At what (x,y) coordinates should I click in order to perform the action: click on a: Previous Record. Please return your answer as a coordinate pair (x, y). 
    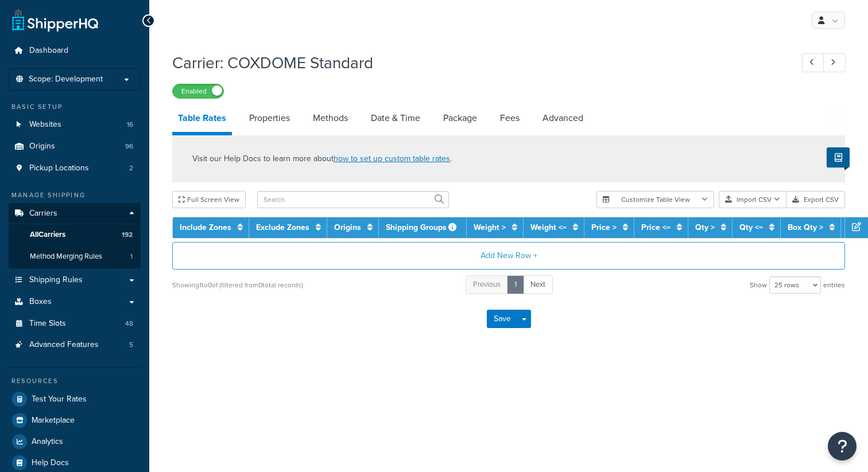
    Looking at the image, I should click on (813, 62).